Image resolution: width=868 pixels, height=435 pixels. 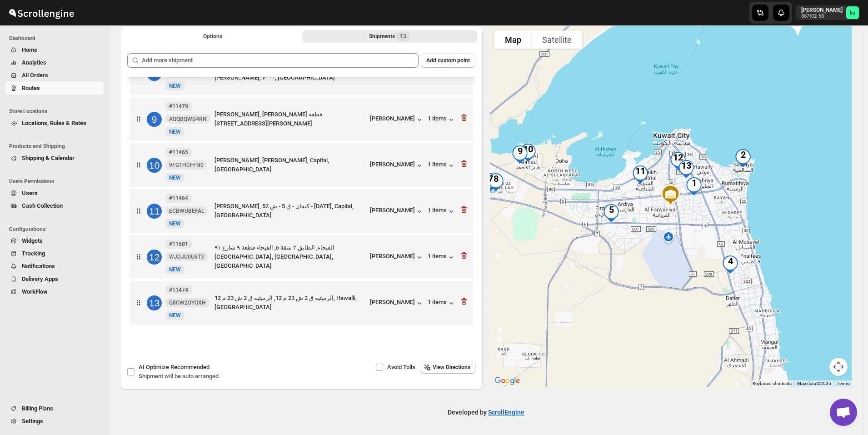 What do you see at coordinates (40, 279) in the screenshot?
I see `span: Delivery Apps` at bounding box center [40, 279].